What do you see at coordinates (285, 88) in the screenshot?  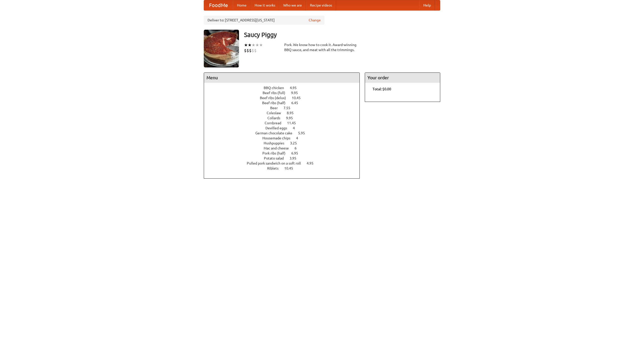 I see `a: BBQ chicken 4.95` at bounding box center [285, 88].